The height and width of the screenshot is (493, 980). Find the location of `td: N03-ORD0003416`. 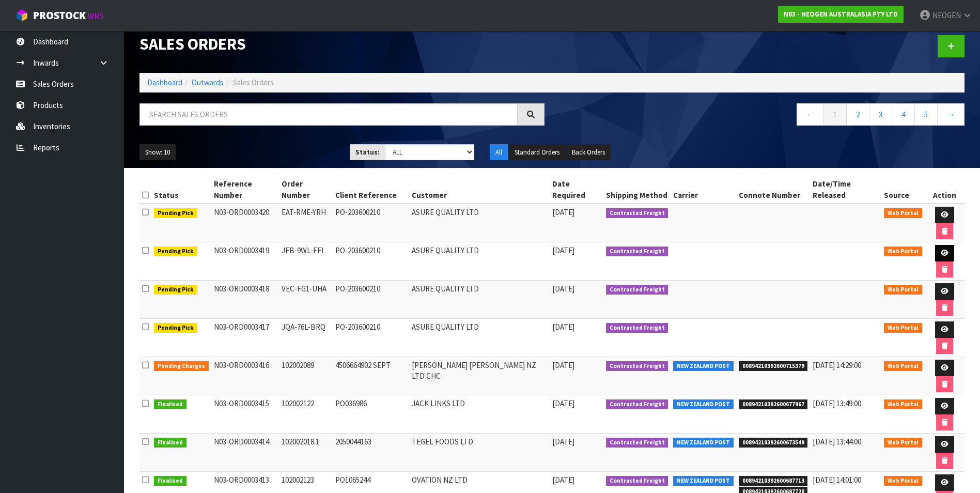

td: N03-ORD0003416 is located at coordinates (245, 377).